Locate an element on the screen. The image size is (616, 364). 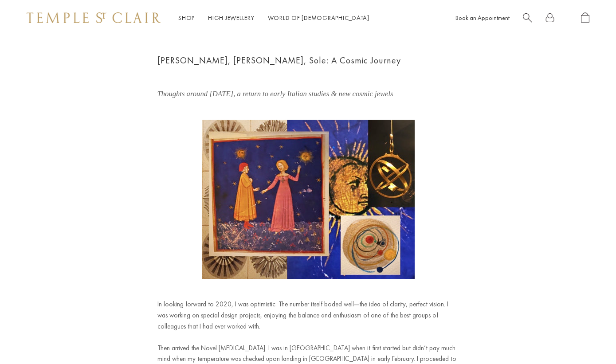
p: In looking forward to 2020, I was optimistic. The number itself boded well—the idea of clarity, p... is located at coordinates (308, 315).